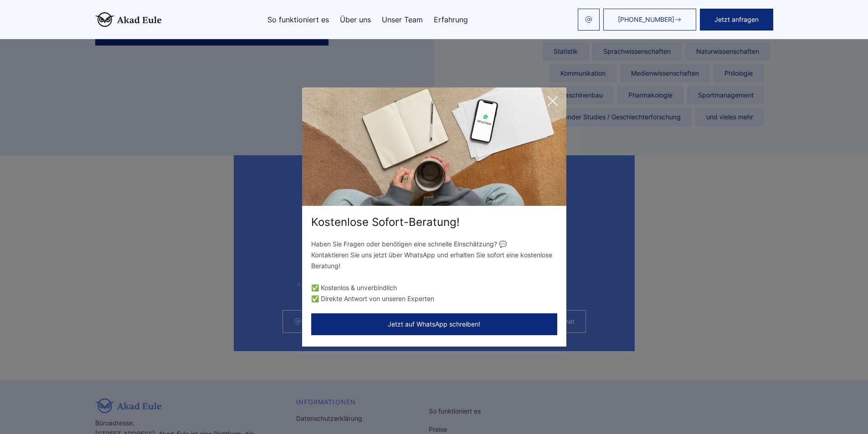 The height and width of the screenshot is (434, 868). I want to click on div: Kostenlose Sofort-Beratung!, so click(434, 222).